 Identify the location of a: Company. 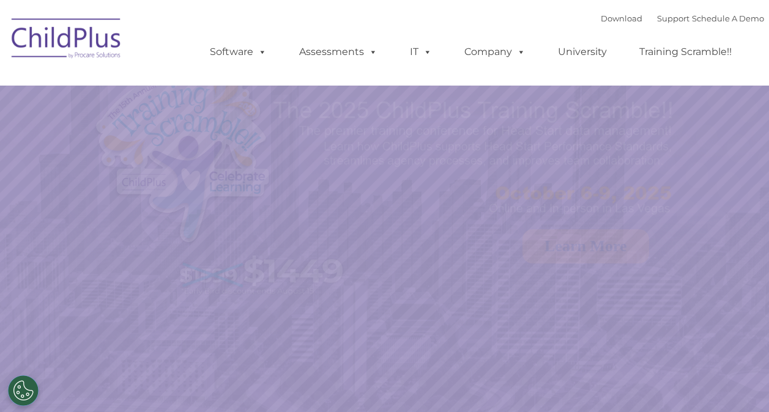
(495, 52).